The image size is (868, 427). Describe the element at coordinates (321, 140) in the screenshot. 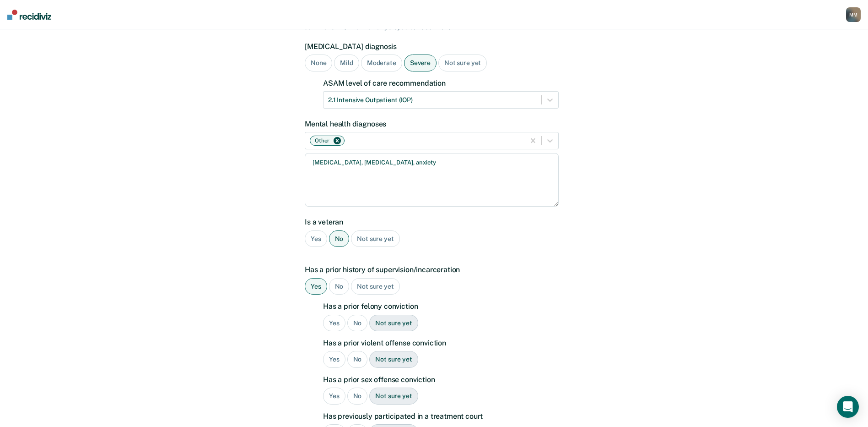

I see `div: Other` at that location.